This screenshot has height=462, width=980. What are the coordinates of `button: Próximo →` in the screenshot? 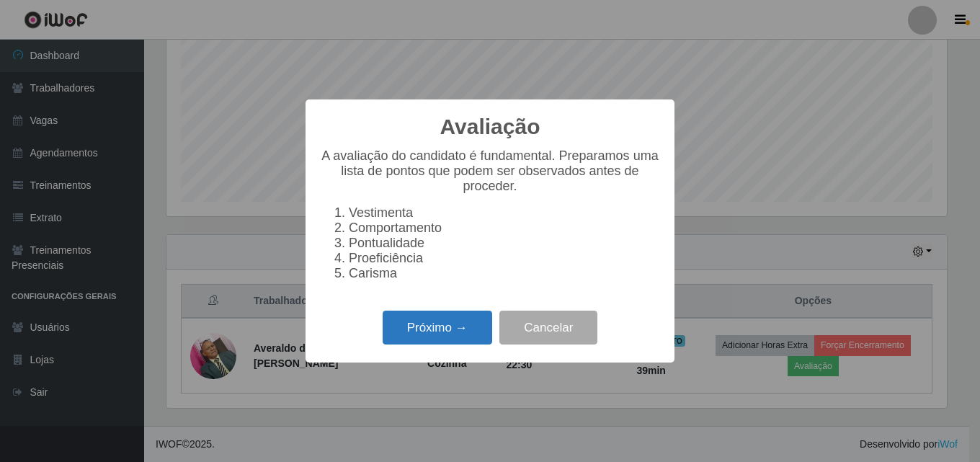 It's located at (437, 328).